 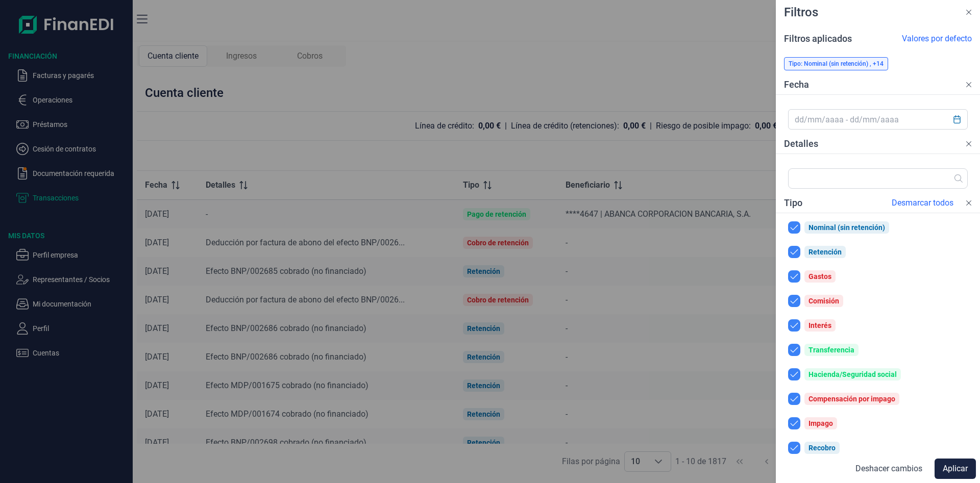 What do you see at coordinates (852, 399) in the screenshot?
I see `div: Compensación por impago` at bounding box center [852, 399].